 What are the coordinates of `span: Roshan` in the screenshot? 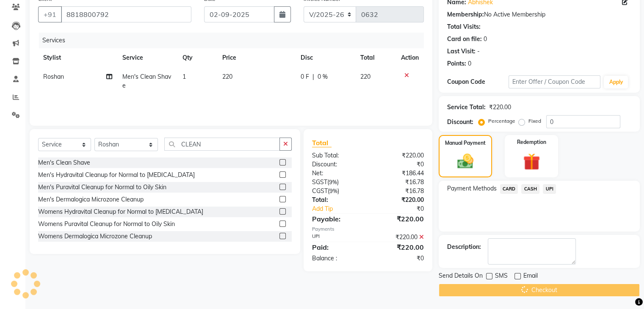 It's located at (53, 77).